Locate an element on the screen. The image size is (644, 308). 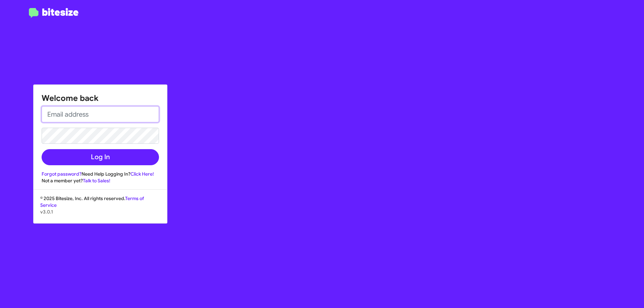
input: Email address is located at coordinates (100, 114).